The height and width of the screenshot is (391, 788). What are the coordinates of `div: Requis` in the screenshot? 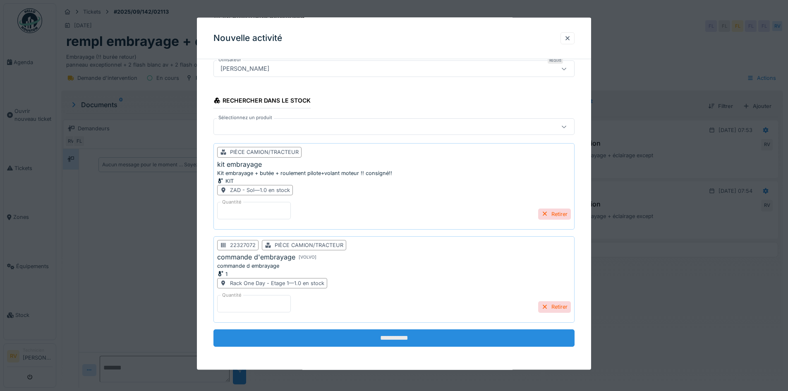 It's located at (555, 60).